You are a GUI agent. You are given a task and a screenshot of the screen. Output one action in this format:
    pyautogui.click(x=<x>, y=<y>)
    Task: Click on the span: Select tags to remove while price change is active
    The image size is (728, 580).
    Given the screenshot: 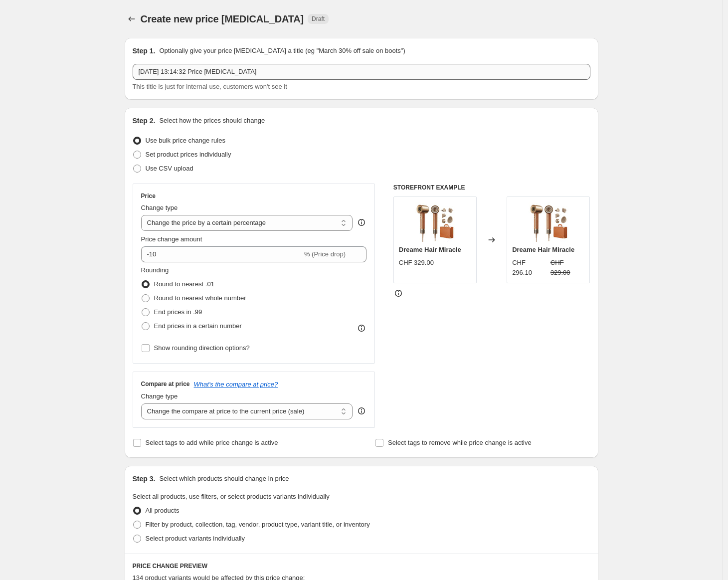 What is the action you would take?
    pyautogui.click(x=460, y=442)
    